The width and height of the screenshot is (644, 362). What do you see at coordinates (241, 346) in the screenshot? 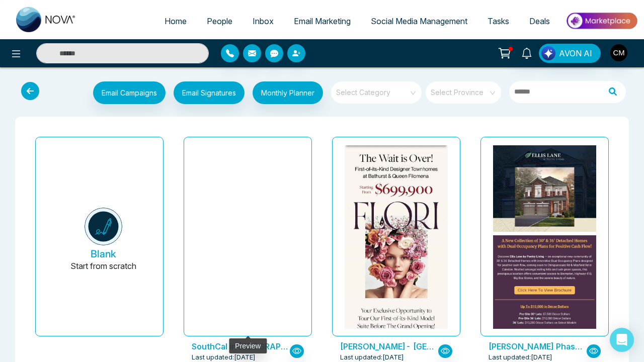
I see `p: SouthCal in Caledon` at bounding box center [241, 346].